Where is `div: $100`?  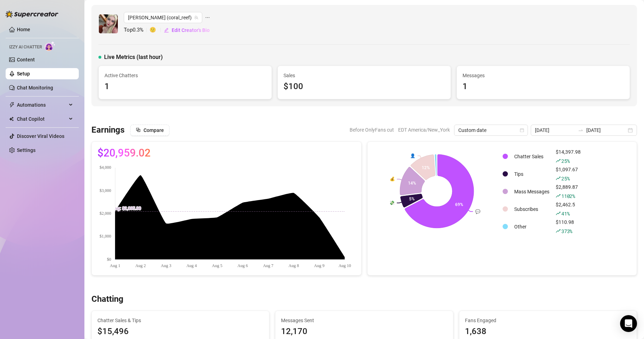 div: $100 is located at coordinates (364, 87).